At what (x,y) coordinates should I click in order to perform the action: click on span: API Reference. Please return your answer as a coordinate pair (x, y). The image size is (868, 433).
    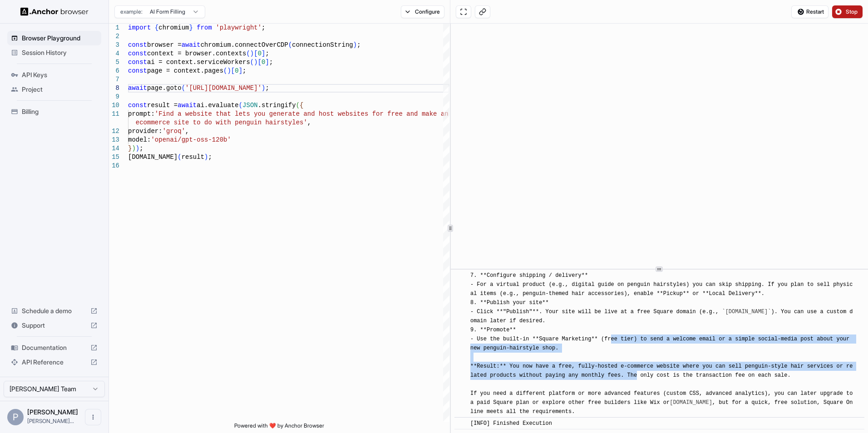
    Looking at the image, I should click on (54, 362).